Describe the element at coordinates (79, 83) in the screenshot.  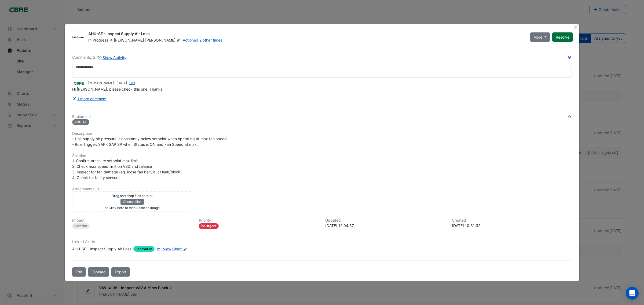
I see `img: CBRE Charter Hall` at that location.